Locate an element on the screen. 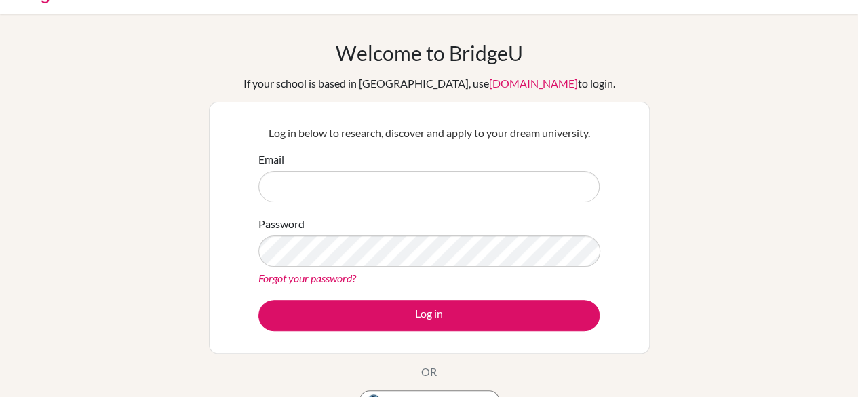 The width and height of the screenshot is (858, 397). h1: Welcome to BridgeU is located at coordinates (429, 53).